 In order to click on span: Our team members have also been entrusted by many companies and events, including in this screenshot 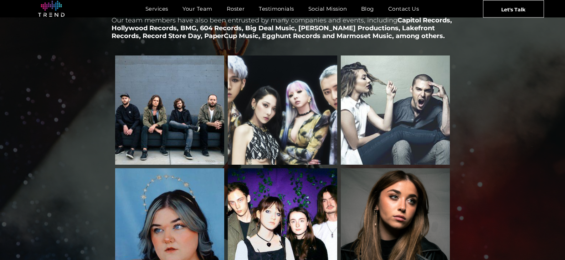, I will do `click(254, 20)`.